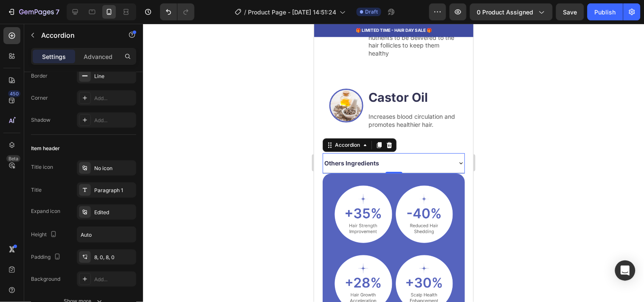 The image size is (644, 302). Describe the element at coordinates (45, 279) in the screenshot. I see `div: Background` at that location.